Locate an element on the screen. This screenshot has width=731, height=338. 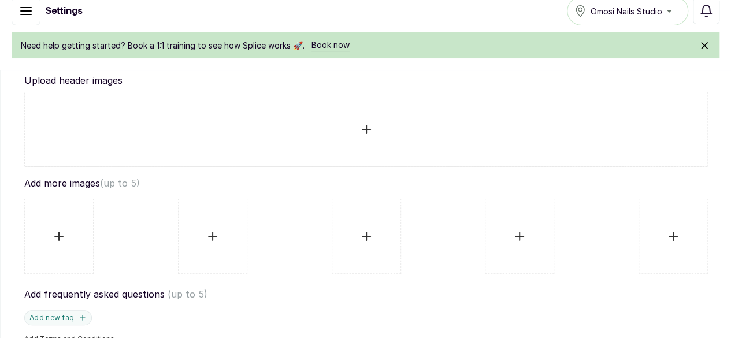
span: Need help getting started? Book a 1:1 training to see how Splice works 🚀. is located at coordinates (162, 46).